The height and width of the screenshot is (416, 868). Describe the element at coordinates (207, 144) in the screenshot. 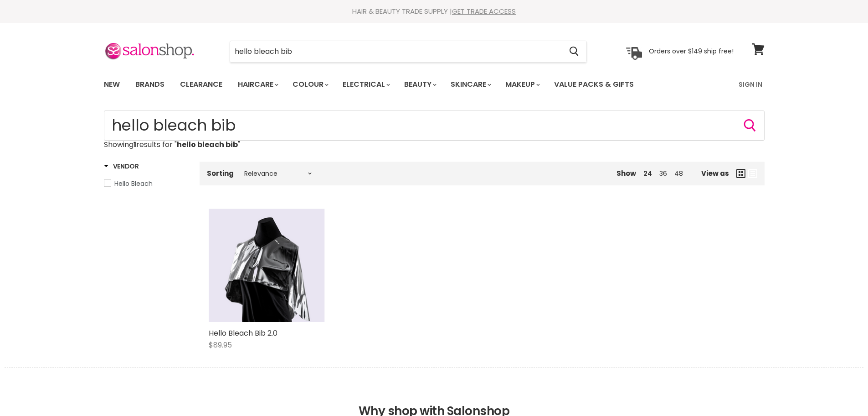

I see `strong: hello bleach bib` at that location.